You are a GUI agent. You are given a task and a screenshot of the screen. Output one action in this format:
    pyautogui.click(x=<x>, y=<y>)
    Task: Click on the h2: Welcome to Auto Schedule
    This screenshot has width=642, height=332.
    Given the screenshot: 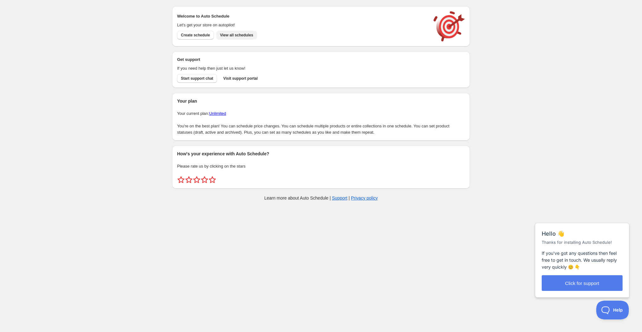 What is the action you would take?
    pyautogui.click(x=302, y=16)
    